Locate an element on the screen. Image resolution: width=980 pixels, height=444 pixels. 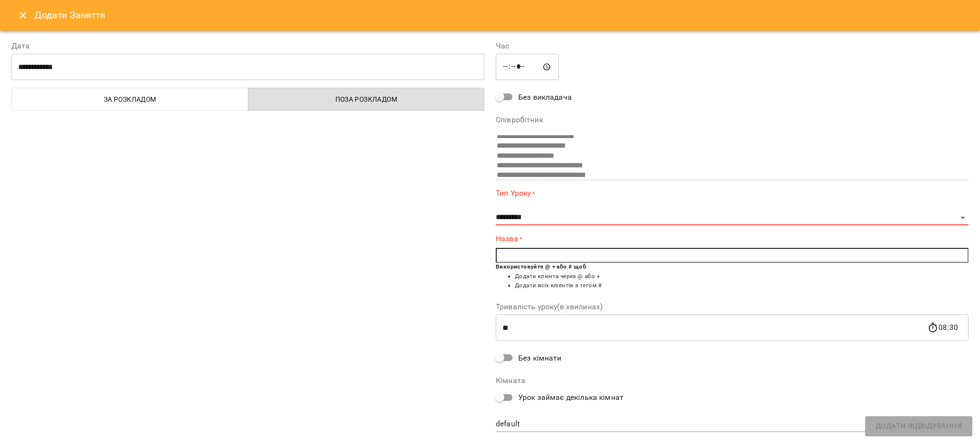
span: Без викладача is located at coordinates (545, 97).